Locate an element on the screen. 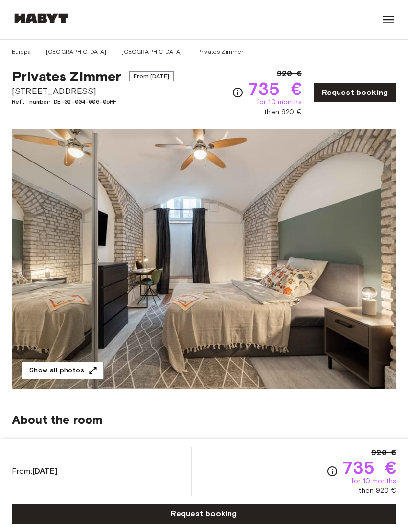  span: Privates Zimmer is located at coordinates (67, 76).